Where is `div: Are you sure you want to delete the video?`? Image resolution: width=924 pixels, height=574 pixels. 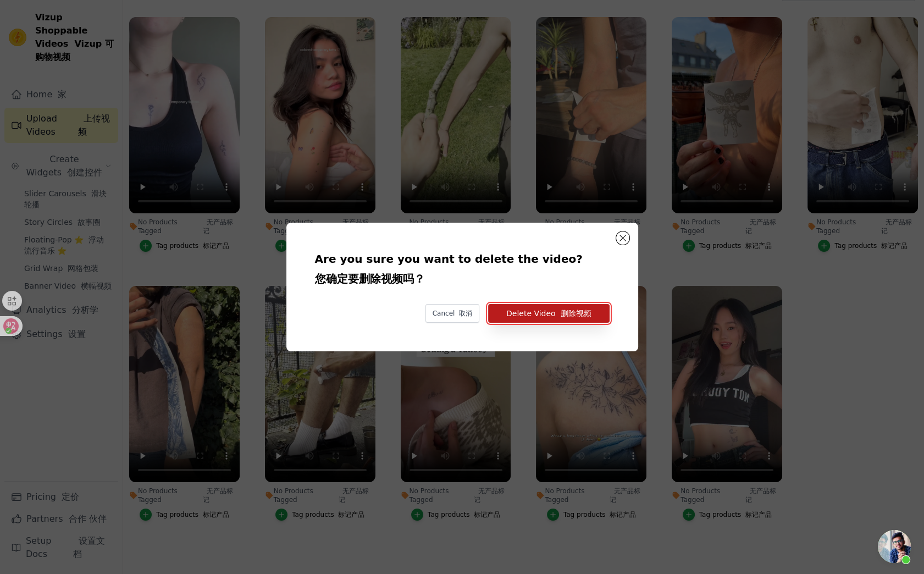
div: Are you sure you want to delete the video? is located at coordinates (463, 271).